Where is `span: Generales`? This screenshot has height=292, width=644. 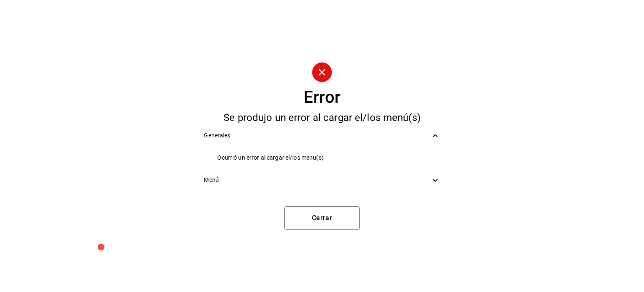
span: Generales is located at coordinates (317, 135).